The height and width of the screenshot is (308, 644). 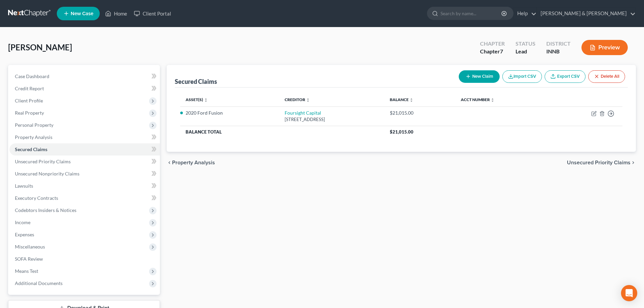 What do you see at coordinates (22, 223) in the screenshot?
I see `span: Income` at bounding box center [22, 223].